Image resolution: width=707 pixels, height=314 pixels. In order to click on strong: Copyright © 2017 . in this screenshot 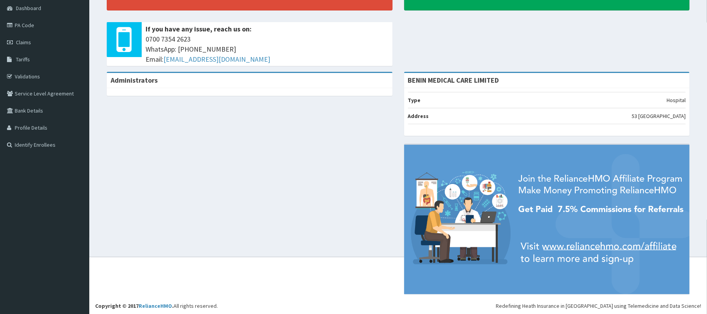, I will do `click(134, 306)`.